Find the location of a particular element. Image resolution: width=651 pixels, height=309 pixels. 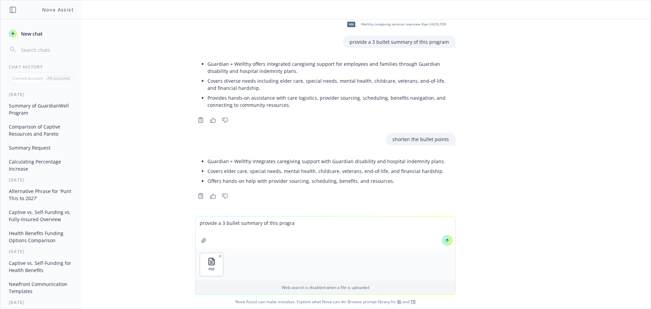

p: All accounts is located at coordinates (59, 78).